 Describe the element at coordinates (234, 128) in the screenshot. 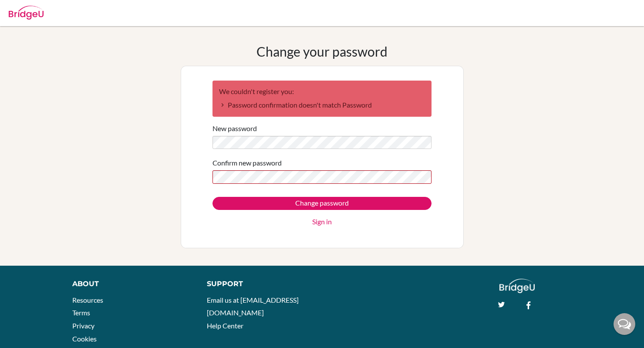

I see `label: New password` at that location.